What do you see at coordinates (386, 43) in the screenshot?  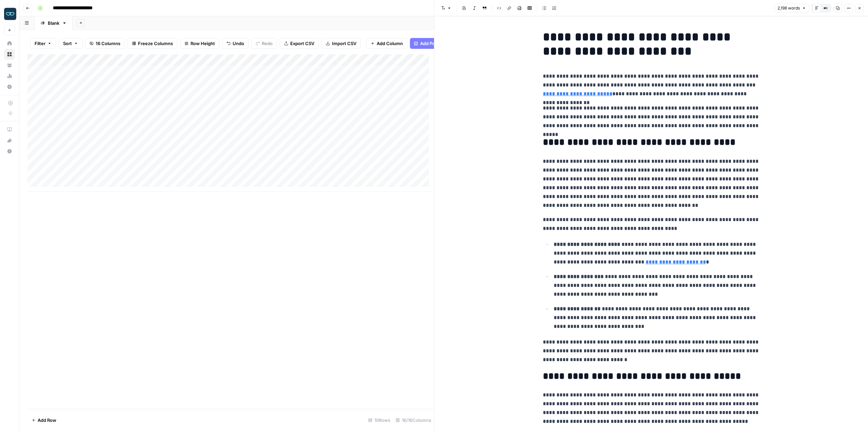 I see `button: Add Column` at bounding box center [386, 43].